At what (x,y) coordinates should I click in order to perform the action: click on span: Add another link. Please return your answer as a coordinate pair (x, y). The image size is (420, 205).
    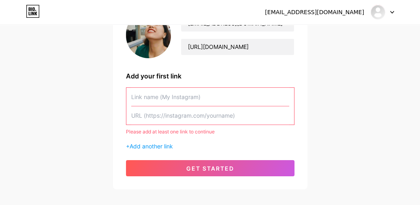
    Looking at the image, I should click on (151, 146).